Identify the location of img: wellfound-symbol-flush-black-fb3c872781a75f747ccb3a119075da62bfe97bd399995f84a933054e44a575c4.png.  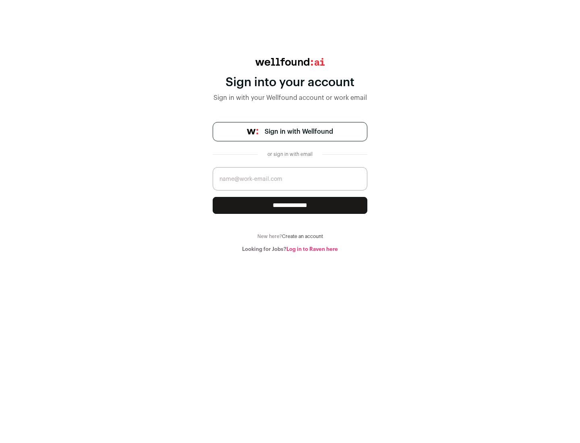
(252, 132).